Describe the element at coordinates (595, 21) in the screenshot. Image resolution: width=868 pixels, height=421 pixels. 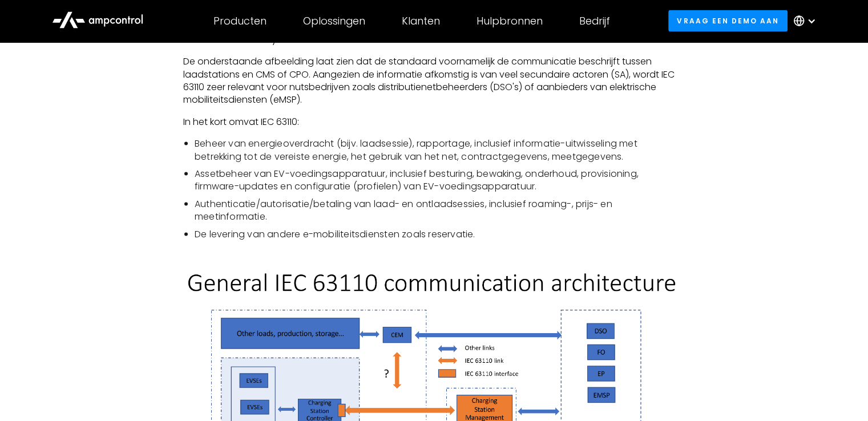
I see `div: Bedrijf` at that location.